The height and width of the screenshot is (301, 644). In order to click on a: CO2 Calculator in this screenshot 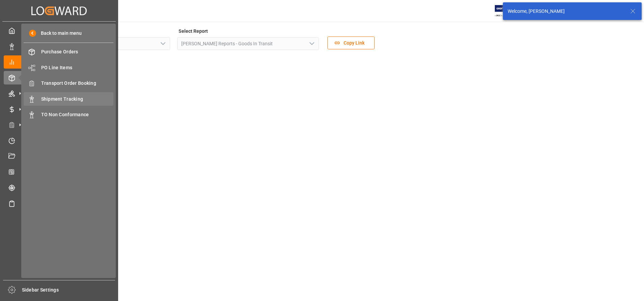, I will do `click(59, 171)`.